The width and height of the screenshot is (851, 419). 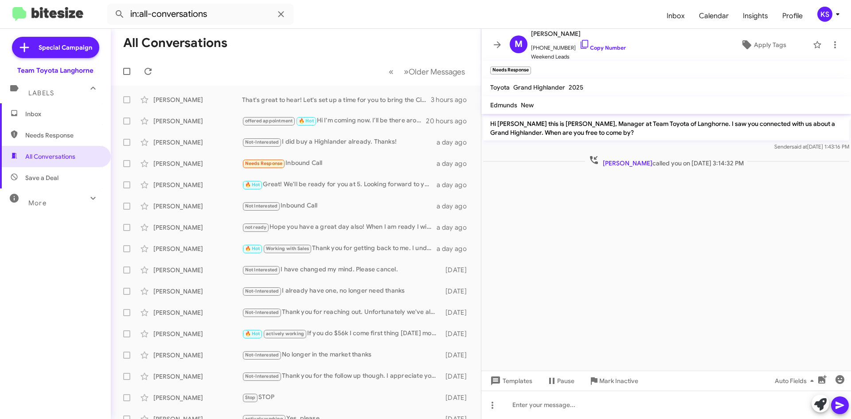 What do you see at coordinates (337, 100) in the screenshot?
I see `div: That's great to hear! Let's set up a time for you to bring the Civic Si in for an evaluation. Whe...` at bounding box center [337, 100].